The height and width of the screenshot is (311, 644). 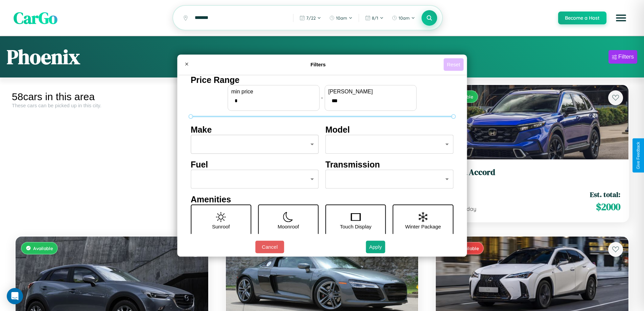 What do you see at coordinates (626, 57) in the screenshot?
I see `div: Filters` at bounding box center [626, 57].